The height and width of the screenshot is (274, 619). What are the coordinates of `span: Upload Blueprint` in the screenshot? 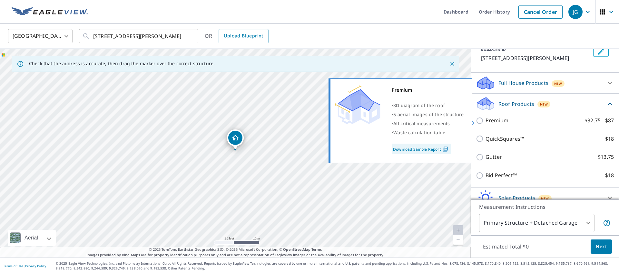 It's located at (243, 36).